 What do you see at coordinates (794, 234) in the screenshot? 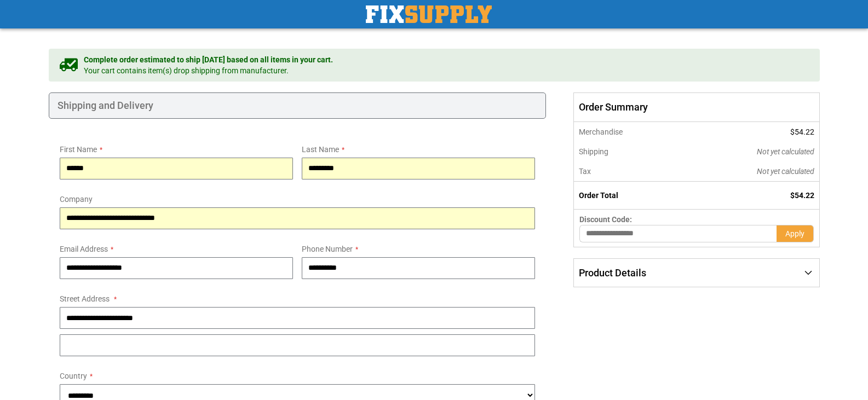
I see `span: Apply` at bounding box center [794, 234].